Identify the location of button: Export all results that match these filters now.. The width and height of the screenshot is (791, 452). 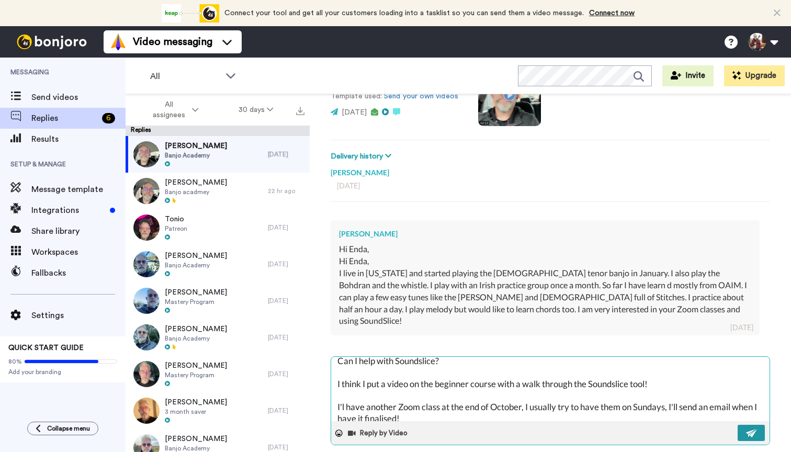
(300, 110).